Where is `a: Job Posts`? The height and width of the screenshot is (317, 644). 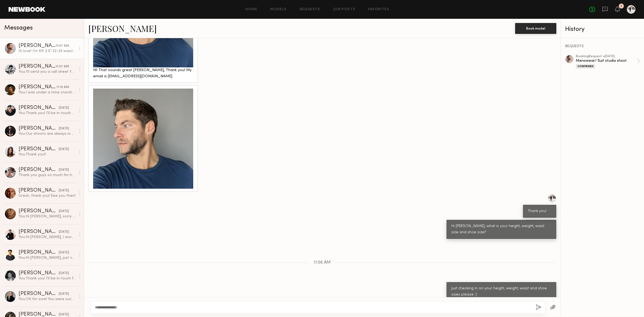
a: Job Posts is located at coordinates (344, 10).